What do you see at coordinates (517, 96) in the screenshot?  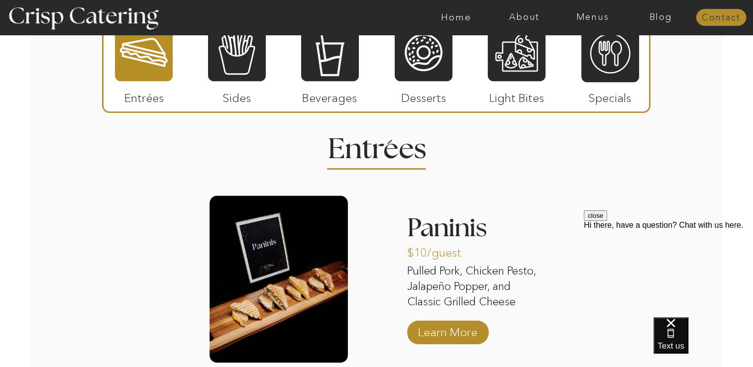 I see `p: Light Bites` at bounding box center [517, 96].